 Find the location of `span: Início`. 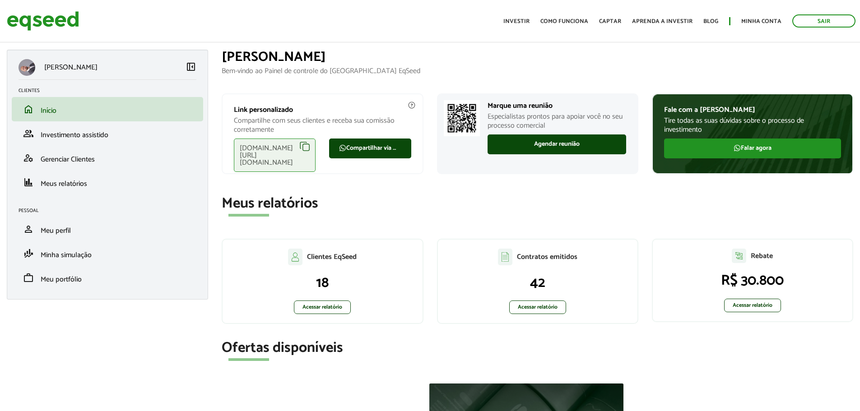

span: Início is located at coordinates (48, 111).